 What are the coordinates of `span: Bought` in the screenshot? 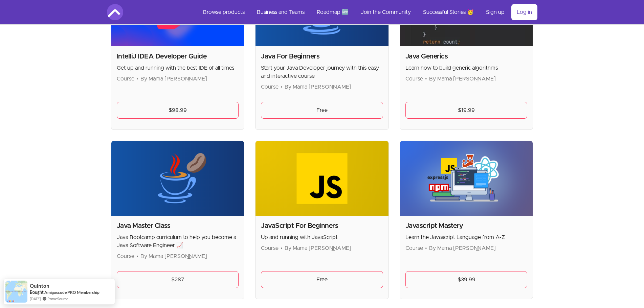 It's located at (37, 292).